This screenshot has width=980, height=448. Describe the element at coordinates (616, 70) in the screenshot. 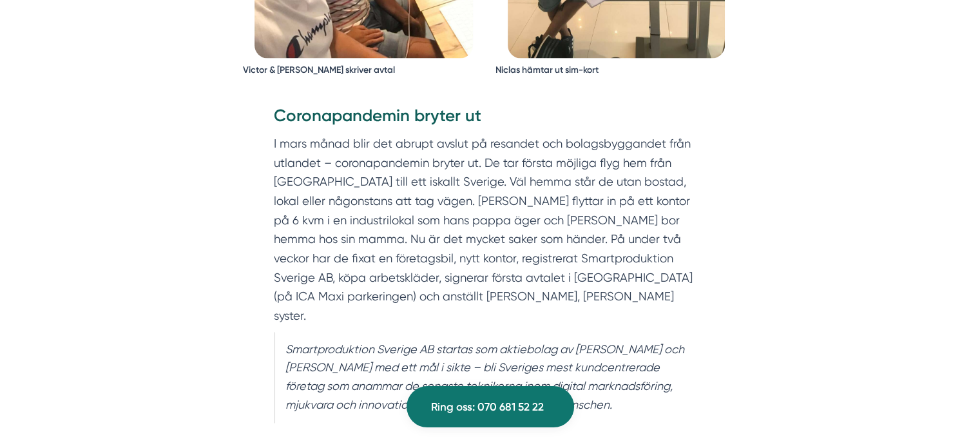

I see `p: Niclas hämtar ut sim-kort` at that location.